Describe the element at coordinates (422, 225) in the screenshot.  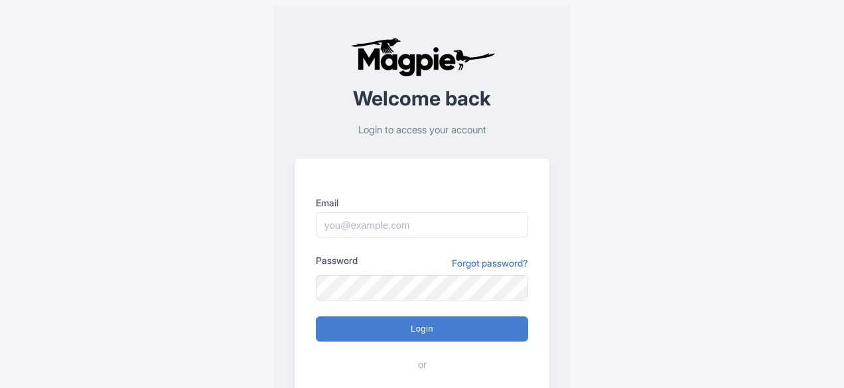
I see `input: you@example.com` at that location.